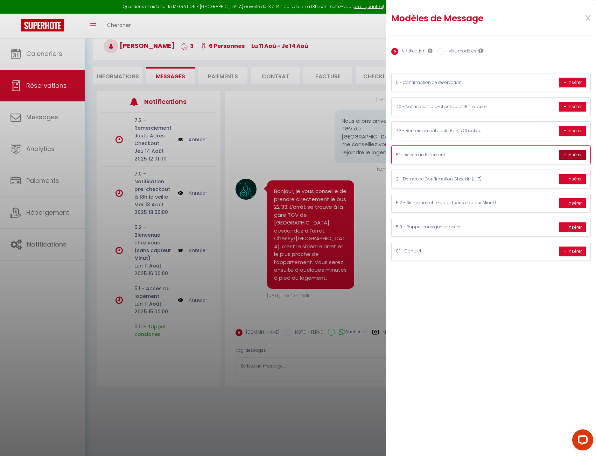  Describe the element at coordinates (448, 227) in the screenshot. I see `p: 5.0 - Rappel consignes d'accès` at that location.